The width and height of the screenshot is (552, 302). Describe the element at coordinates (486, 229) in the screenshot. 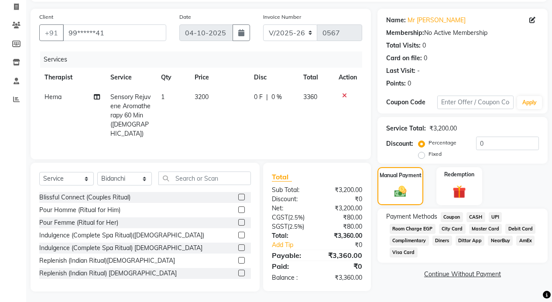

I see `span: Master Card` at that location.